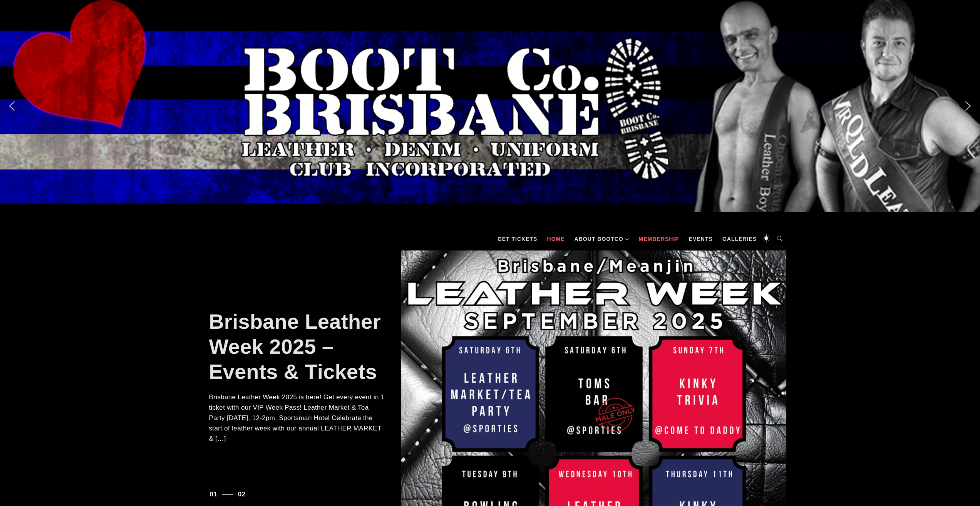  Describe the element at coordinates (518, 239) in the screenshot. I see `a: GET TICKETS` at that location.